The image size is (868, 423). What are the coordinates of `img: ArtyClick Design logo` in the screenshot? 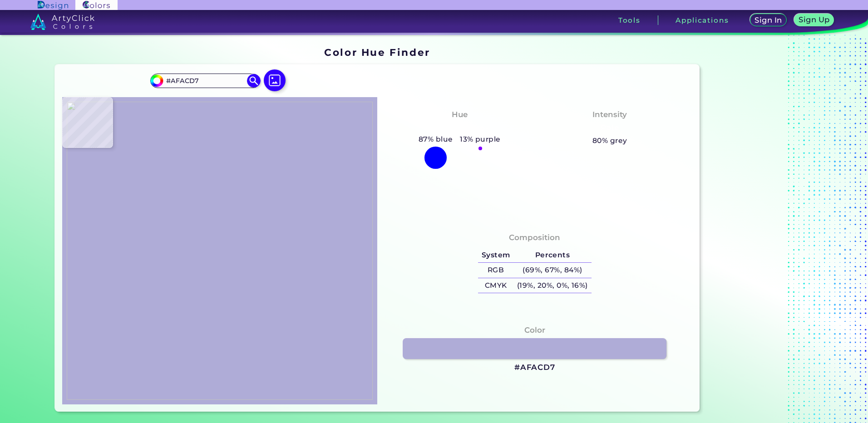 It's located at (52, 5).